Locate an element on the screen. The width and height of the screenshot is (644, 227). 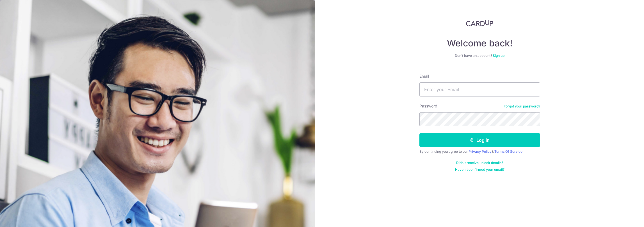
a: Privacy Policy is located at coordinates (480, 151).